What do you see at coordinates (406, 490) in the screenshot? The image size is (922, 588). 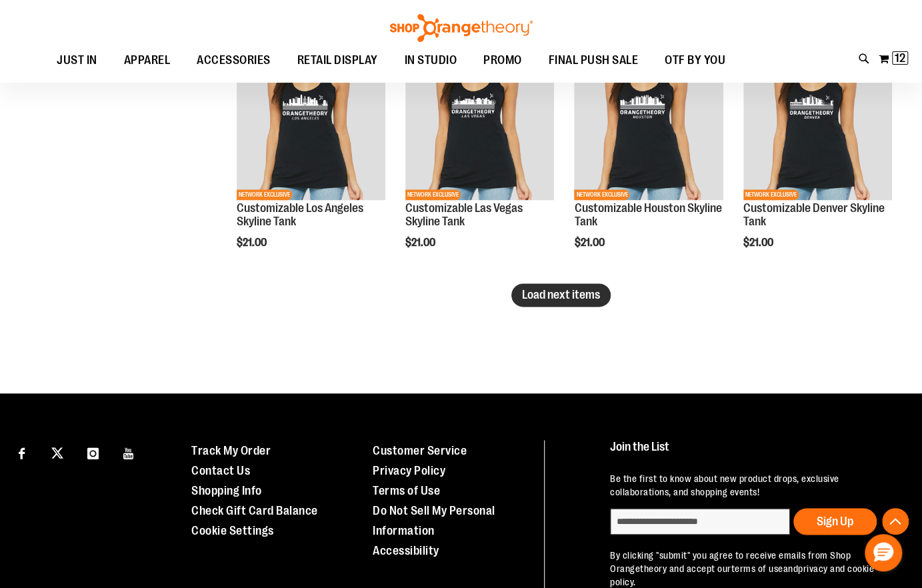 I see `a: Terms of Use` at bounding box center [406, 490].